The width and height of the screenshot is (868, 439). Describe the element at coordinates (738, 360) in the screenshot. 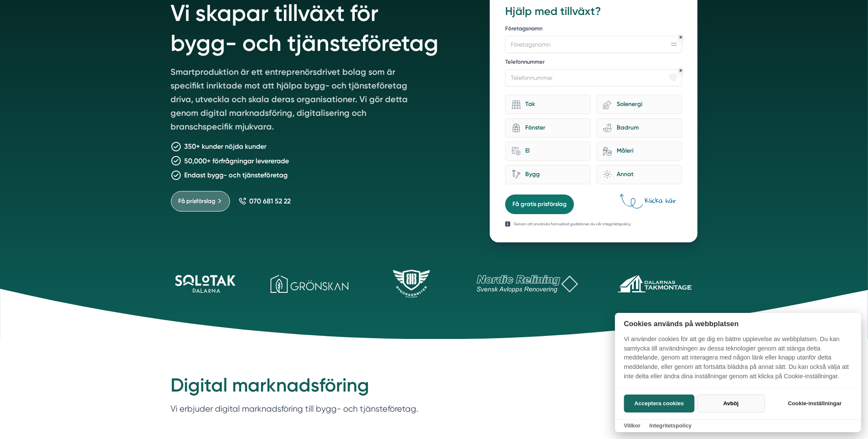

I see `p: Vi använder cookies för att ge dig en bättre upplevelse av webbplatsen. Du kan samtycka till anvä...` at that location.